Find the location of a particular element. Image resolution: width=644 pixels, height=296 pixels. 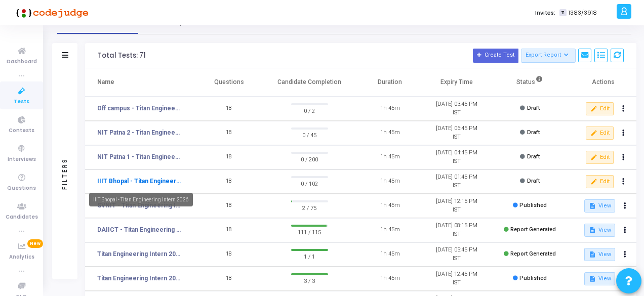

div: Filters is located at coordinates (64, 173).